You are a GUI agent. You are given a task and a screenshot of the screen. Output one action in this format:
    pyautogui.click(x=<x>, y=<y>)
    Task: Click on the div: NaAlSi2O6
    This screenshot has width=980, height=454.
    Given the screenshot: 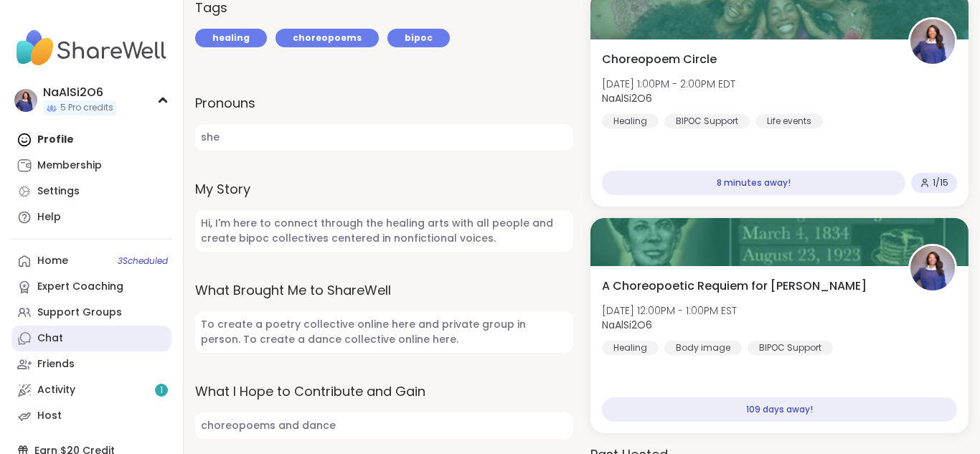 What is the action you would take?
    pyautogui.click(x=79, y=93)
    